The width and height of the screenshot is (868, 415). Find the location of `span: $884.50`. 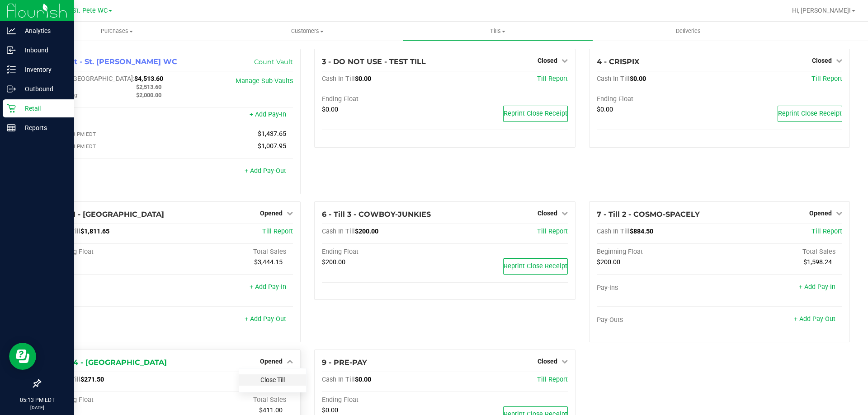

span: $884.50 is located at coordinates (642, 231).